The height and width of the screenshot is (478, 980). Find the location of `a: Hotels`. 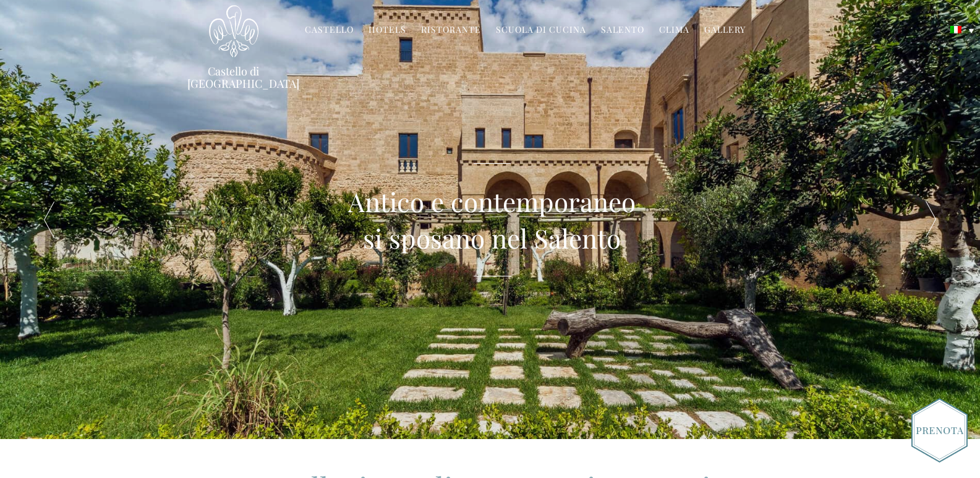

a: Hotels is located at coordinates (387, 30).